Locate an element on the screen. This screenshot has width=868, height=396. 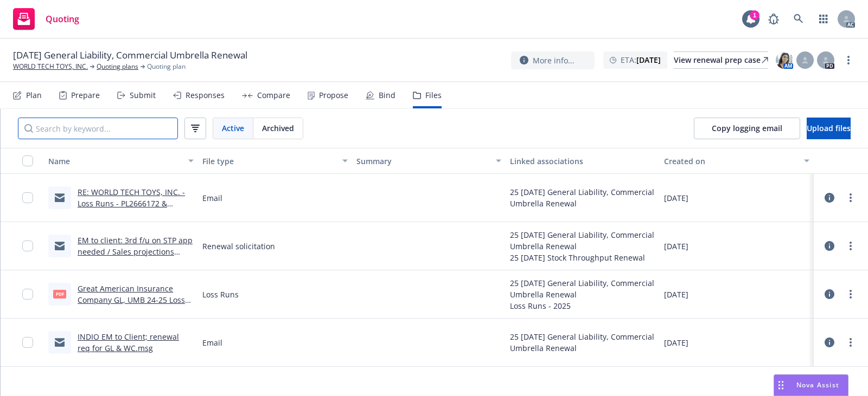
div: Loss Runs - 2025 is located at coordinates (583, 306).